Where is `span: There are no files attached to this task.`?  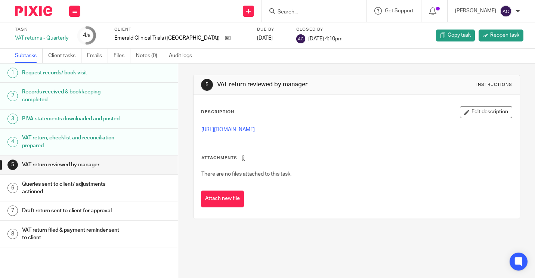 span: There are no files attached to this task. is located at coordinates (246, 174).